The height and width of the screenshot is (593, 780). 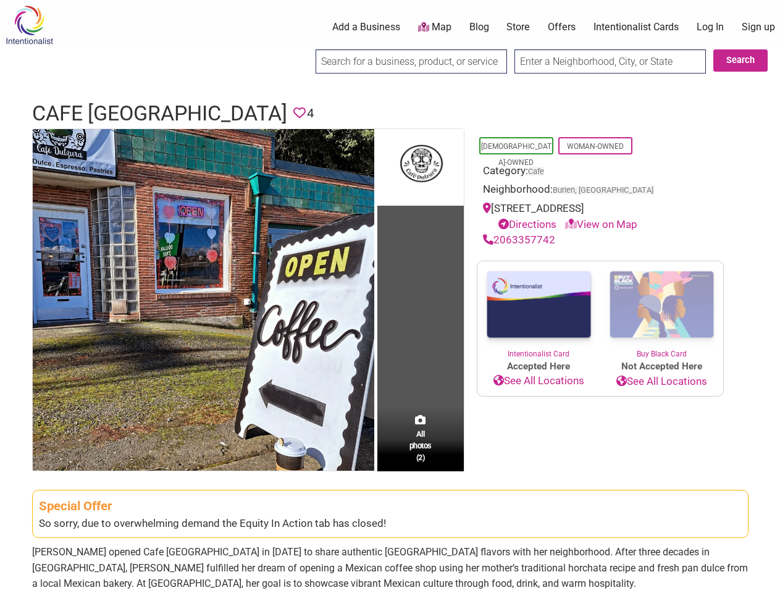 What do you see at coordinates (538, 310) in the screenshot?
I see `a: Intentionalist Card` at bounding box center [538, 310].